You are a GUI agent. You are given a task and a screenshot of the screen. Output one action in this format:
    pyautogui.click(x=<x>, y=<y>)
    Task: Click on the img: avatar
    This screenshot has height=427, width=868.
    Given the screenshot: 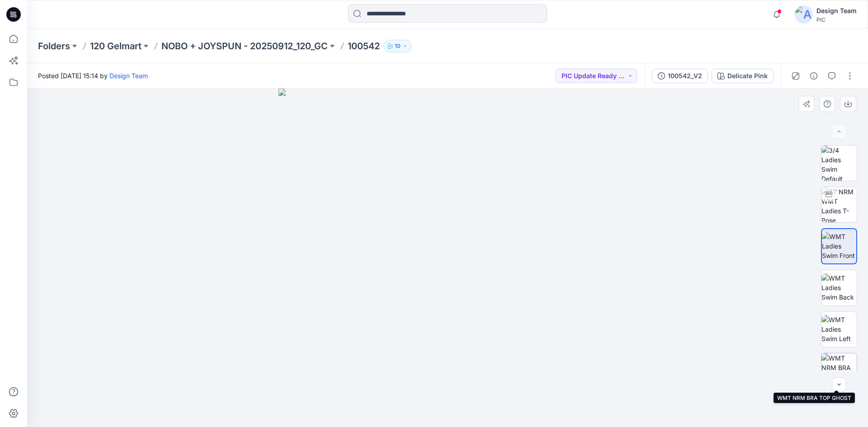 What is the action you would take?
    pyautogui.click(x=804, y=15)
    